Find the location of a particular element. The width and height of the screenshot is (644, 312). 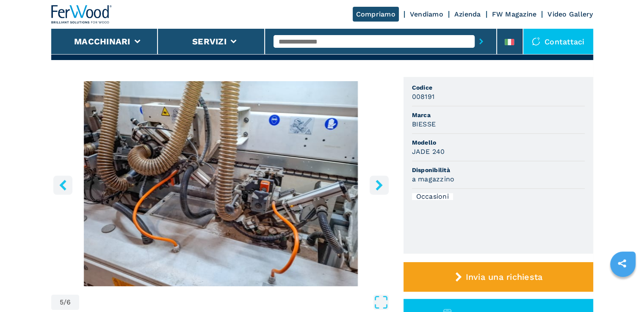

span: 6 is located at coordinates (69, 303).